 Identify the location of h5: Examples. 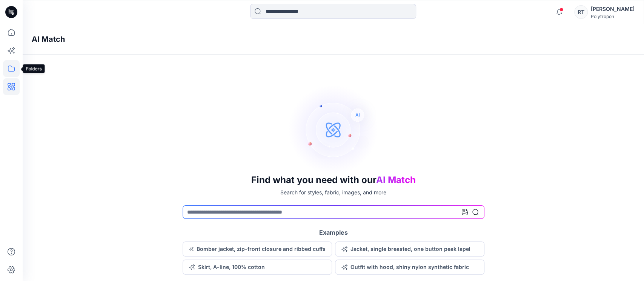
(334, 233).